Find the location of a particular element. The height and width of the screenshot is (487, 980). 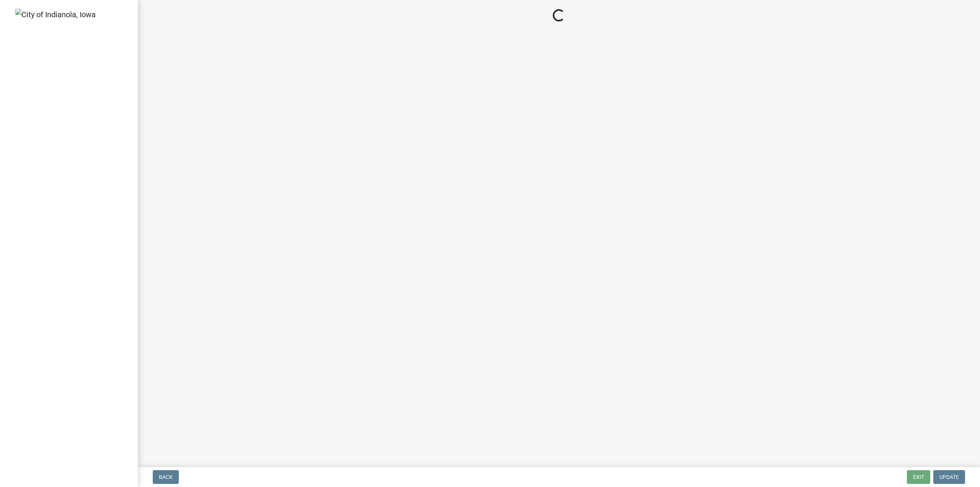

span: Back is located at coordinates (166, 477).